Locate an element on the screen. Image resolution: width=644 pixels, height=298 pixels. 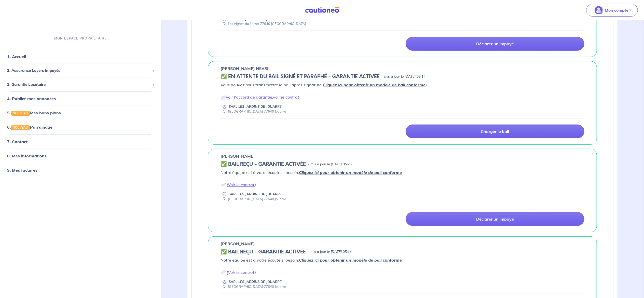
a: voir le contrat is located at coordinates (286, 97).